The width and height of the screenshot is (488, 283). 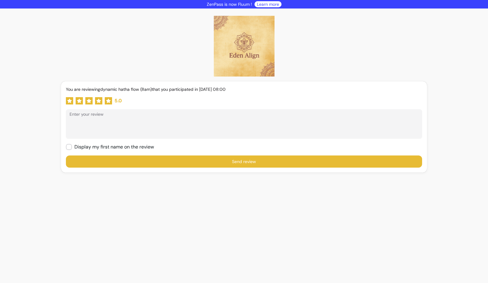 I want to click on span: 5.0, so click(x=118, y=101).